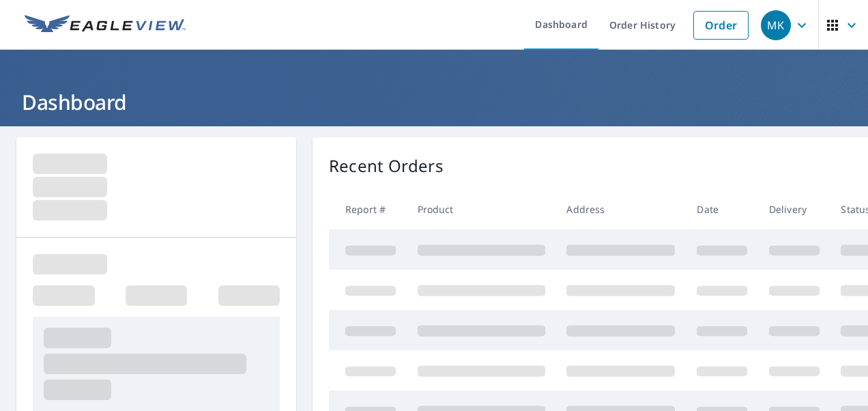 The height and width of the screenshot is (411, 868). Describe the element at coordinates (795, 209) in the screenshot. I see `th: Delivery` at that location.